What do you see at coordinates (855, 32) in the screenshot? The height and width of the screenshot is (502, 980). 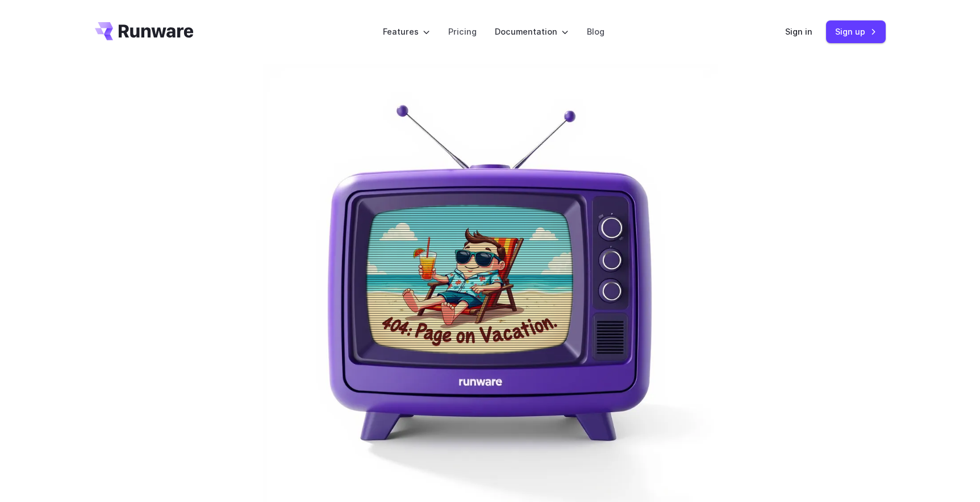 I see `a: Sign up` at bounding box center [855, 32].